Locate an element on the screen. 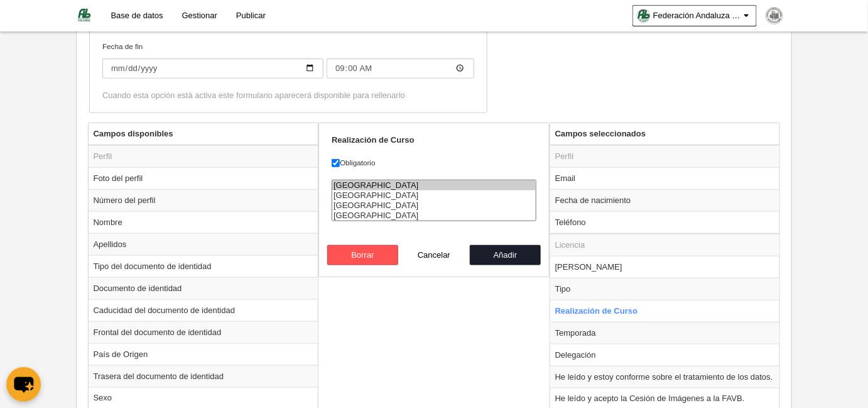  th: Campos disponibles is located at coordinates (204, 134).